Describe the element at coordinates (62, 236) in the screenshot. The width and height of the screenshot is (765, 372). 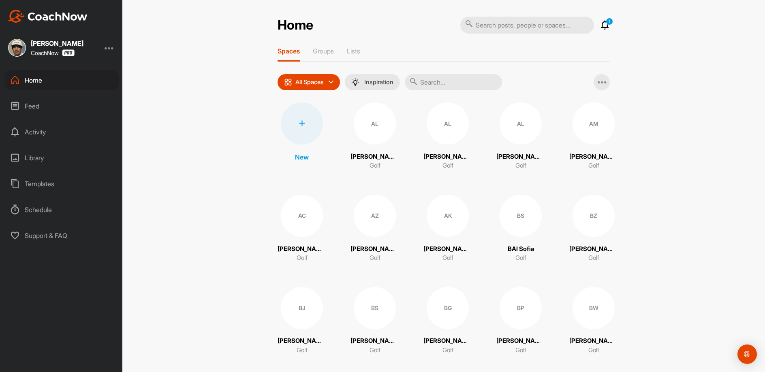
I see `div: Support & FAQ` at that location.